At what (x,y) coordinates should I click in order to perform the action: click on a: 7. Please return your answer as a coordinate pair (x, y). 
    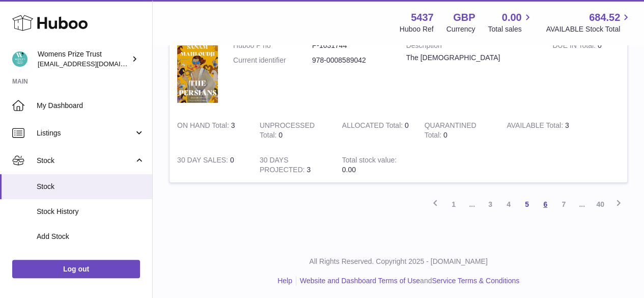
    Looking at the image, I should click on (564, 204).